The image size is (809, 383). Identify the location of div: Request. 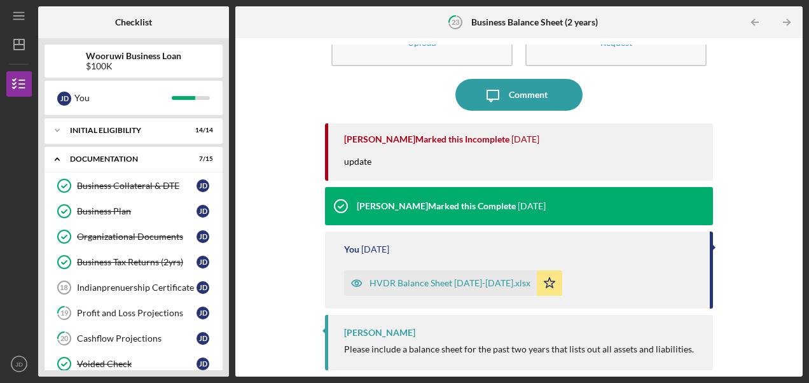
(616, 42).